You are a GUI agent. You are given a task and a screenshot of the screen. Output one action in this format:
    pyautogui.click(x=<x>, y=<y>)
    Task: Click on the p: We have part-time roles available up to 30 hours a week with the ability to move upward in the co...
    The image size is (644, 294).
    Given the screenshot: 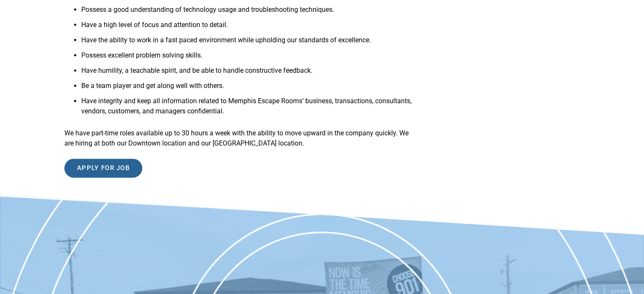 What is the action you would take?
    pyautogui.click(x=239, y=138)
    